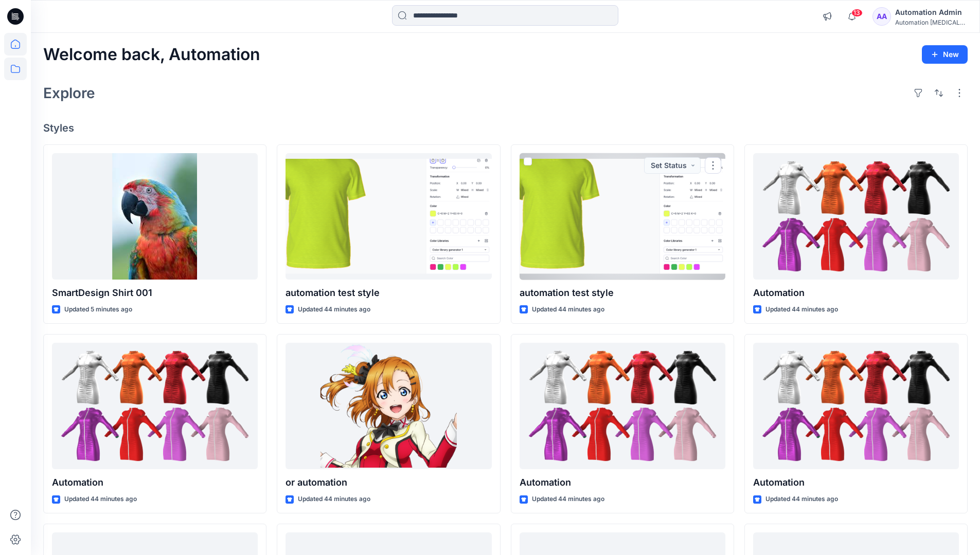 The width and height of the screenshot is (980, 555). Describe the element at coordinates (151, 54) in the screenshot. I see `h2: Welcome back, Automation` at that location.